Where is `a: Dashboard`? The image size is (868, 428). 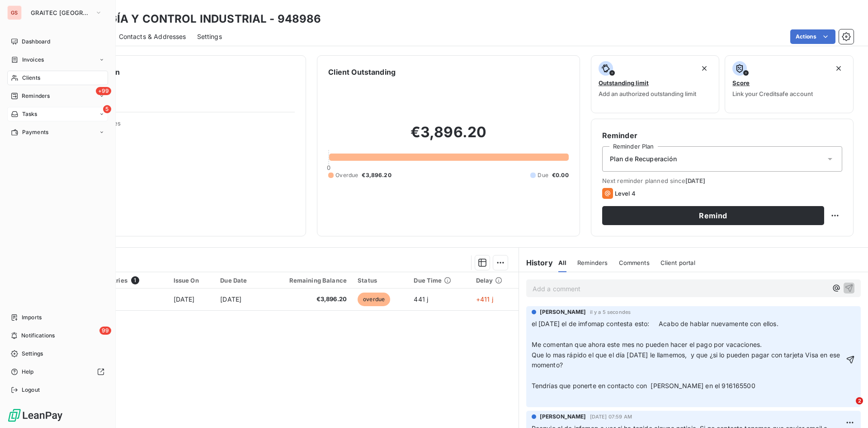
a: Dashboard is located at coordinates (58, 42).